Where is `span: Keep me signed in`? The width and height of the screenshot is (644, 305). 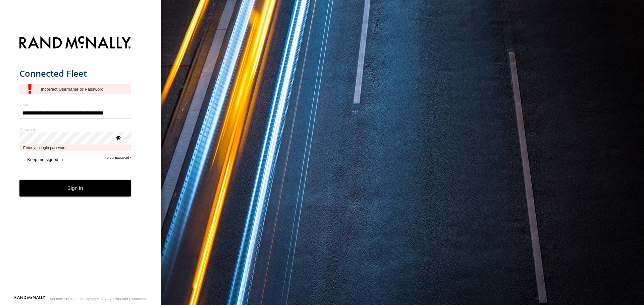 span: Keep me signed in is located at coordinates (45, 160).